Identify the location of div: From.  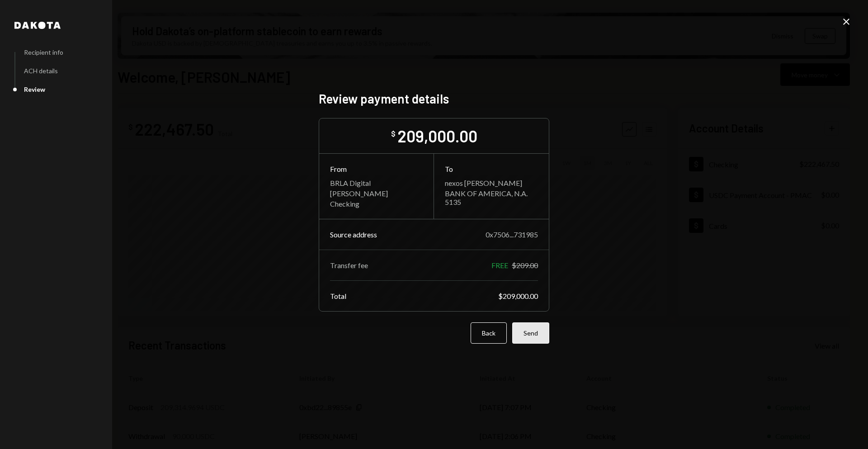
(376, 169).